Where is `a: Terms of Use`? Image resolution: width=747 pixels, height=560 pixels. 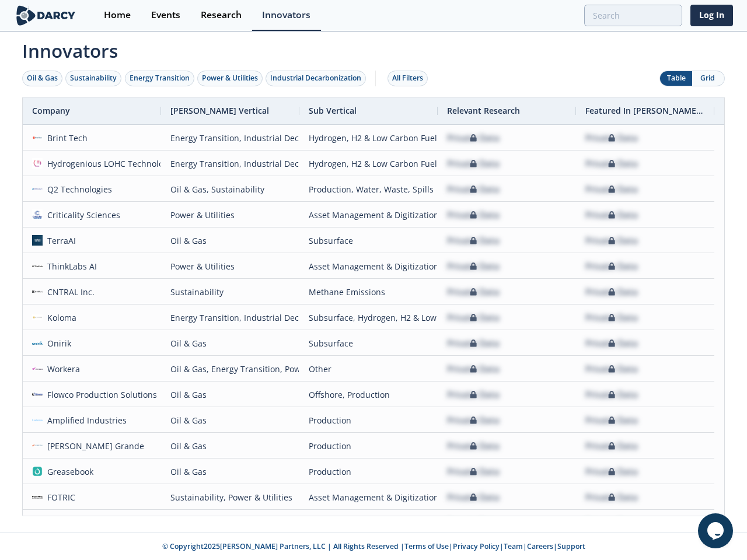
a: Terms of Use is located at coordinates (427, 546).